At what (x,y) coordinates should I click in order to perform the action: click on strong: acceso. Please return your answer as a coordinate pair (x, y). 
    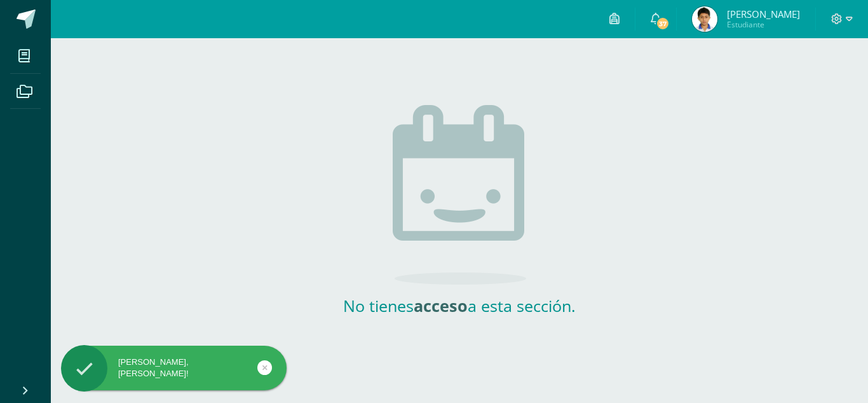
    Looking at the image, I should click on (441, 305).